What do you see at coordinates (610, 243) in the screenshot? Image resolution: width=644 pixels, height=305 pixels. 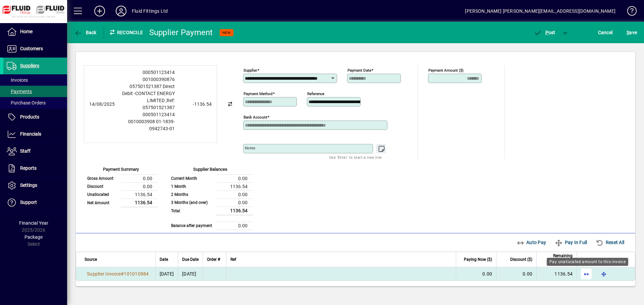 I see `span: Reset All` at bounding box center [610, 243].